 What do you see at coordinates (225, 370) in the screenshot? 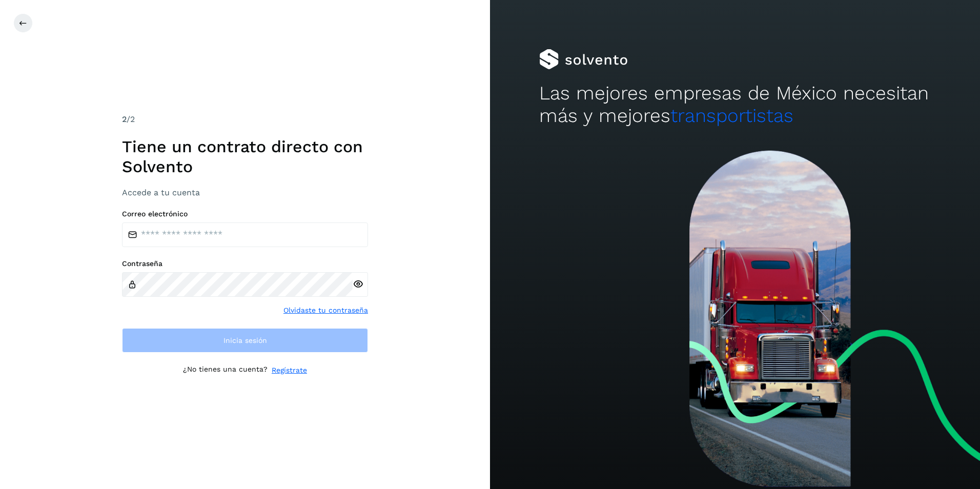
I see `p: ¿No tienes una cuenta?` at bounding box center [225, 370].